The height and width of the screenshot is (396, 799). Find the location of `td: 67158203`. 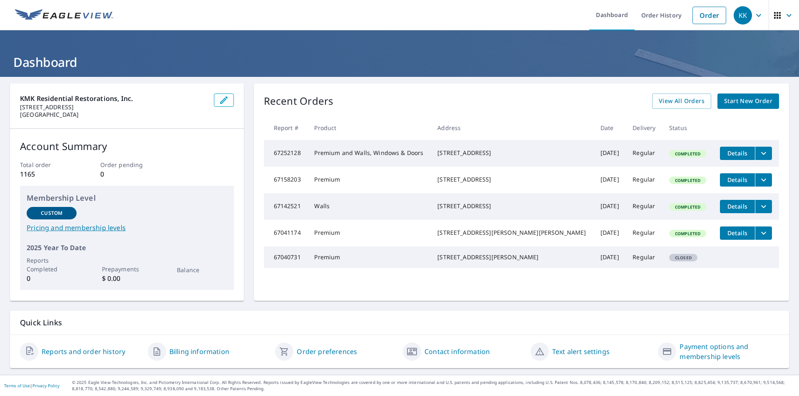

td: 67158203 is located at coordinates (286, 180).